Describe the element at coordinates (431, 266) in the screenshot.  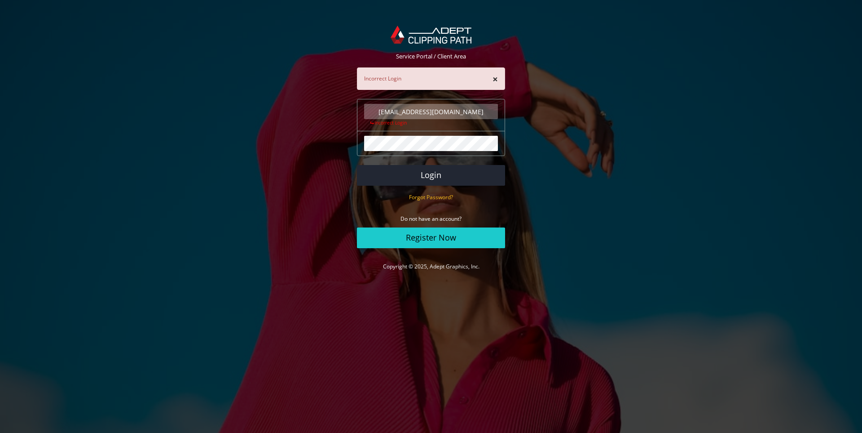
I see `a: Copyright © 2025, Adept Graphics, Inc.` at that location.